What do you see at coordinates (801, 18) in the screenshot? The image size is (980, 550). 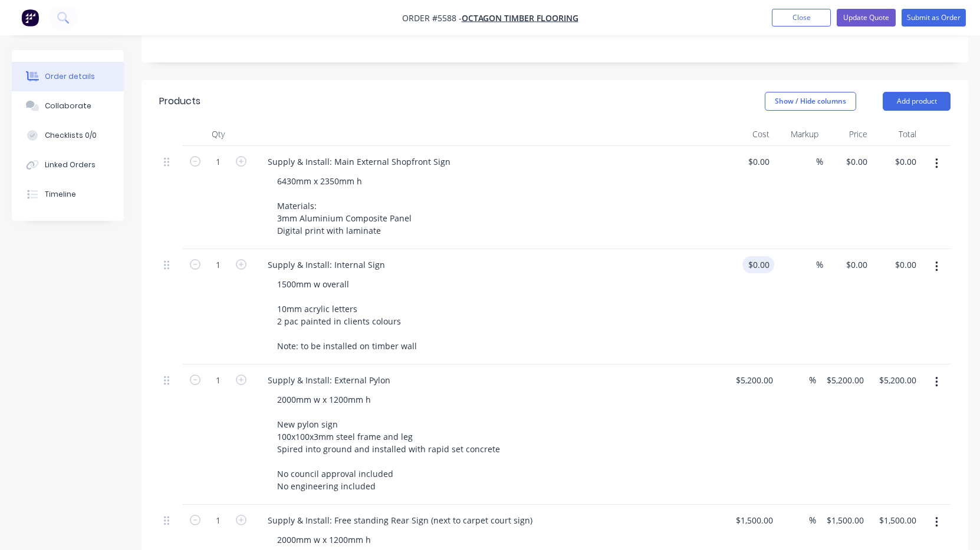 I see `button: Close` at bounding box center [801, 18].